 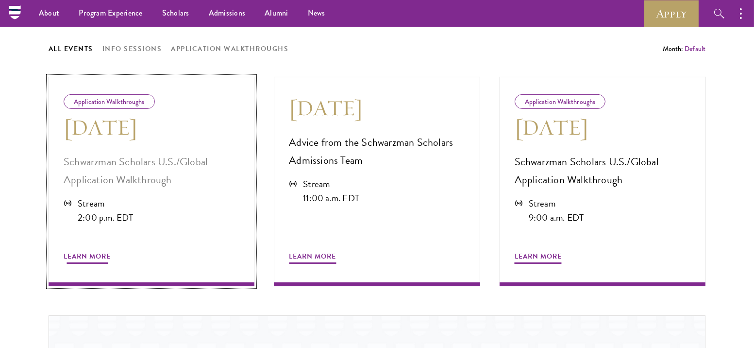 I want to click on div: 9:00 a.m. EDT, so click(x=556, y=217).